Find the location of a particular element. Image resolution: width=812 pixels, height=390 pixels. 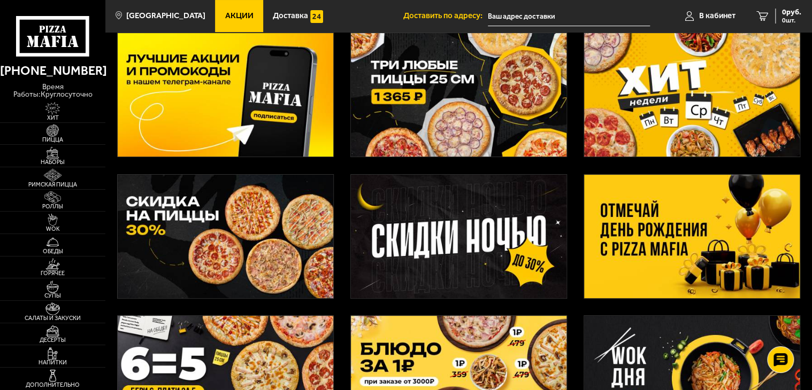

input: Ваш адрес доставки is located at coordinates (569, 16).